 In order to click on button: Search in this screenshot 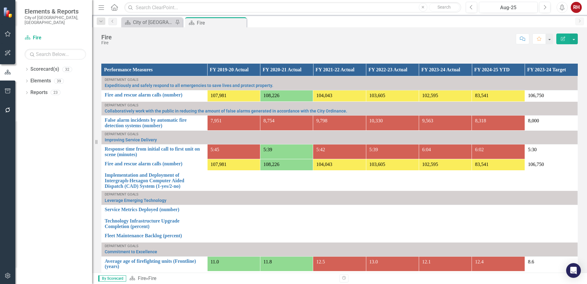, I will do `click(444, 7)`.